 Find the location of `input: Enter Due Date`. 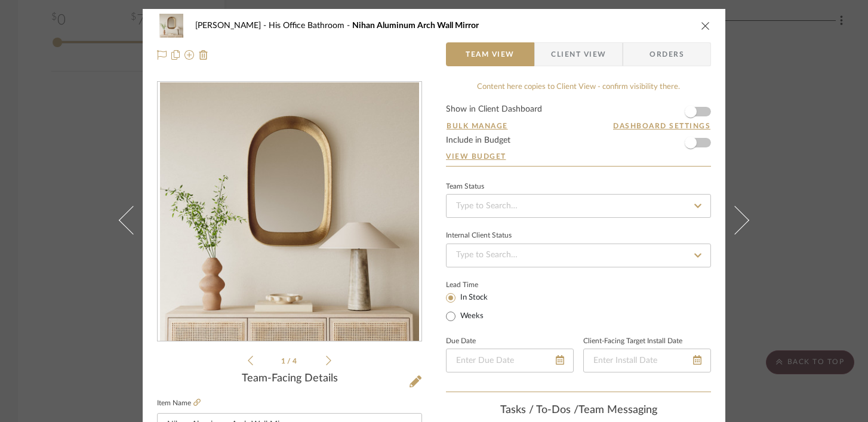

input: Enter Due Date is located at coordinates (510, 361).